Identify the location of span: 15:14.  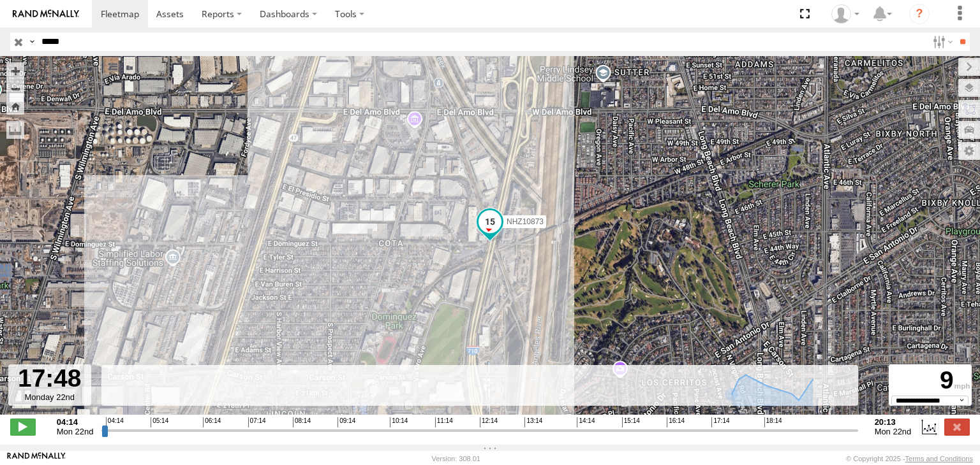
(631, 423).